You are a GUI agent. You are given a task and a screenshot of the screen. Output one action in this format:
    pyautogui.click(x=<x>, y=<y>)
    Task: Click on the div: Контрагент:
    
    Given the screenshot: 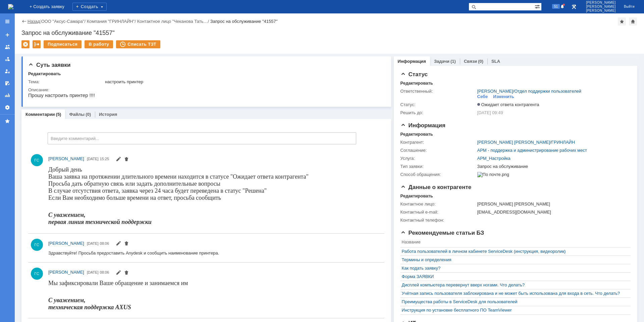 What is the action you would take?
    pyautogui.click(x=438, y=143)
    